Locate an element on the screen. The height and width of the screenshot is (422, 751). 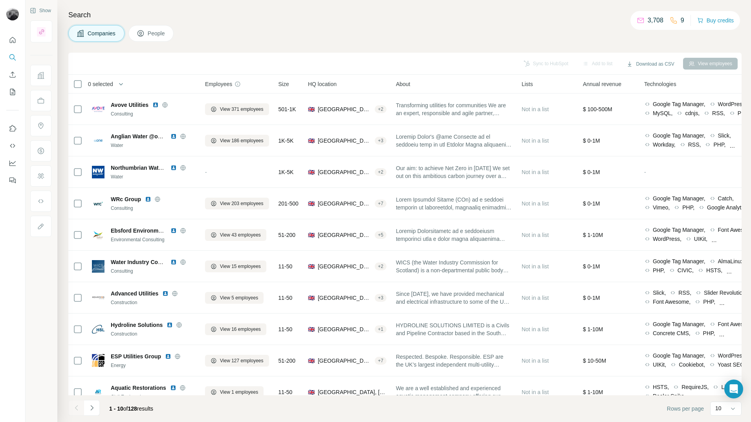
span: About is located at coordinates (403, 84).